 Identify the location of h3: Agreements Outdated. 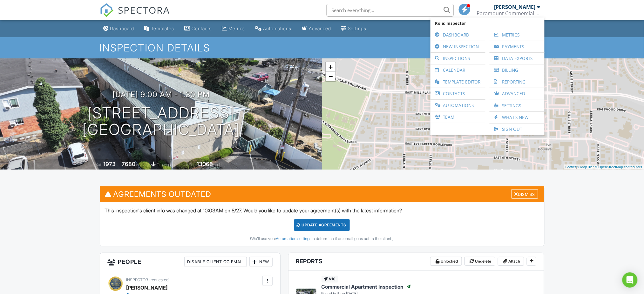
(322, 194).